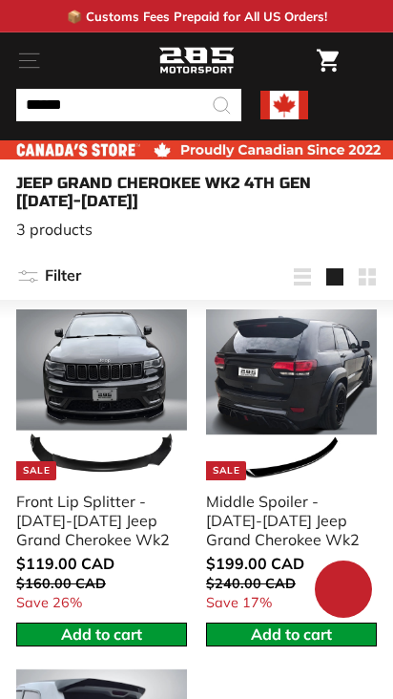  What do you see at coordinates (65, 563) in the screenshot?
I see `span: $119.00 CAD` at bounding box center [65, 563].